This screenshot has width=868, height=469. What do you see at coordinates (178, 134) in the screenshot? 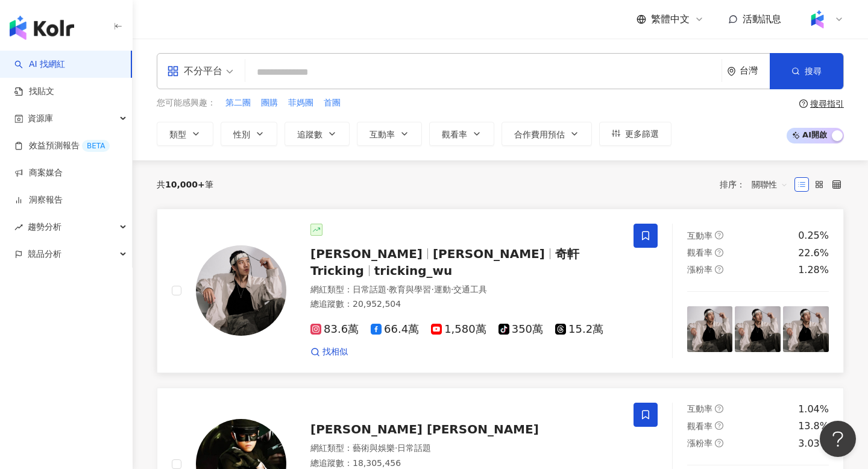
I see `span: 類型` at bounding box center [178, 134].